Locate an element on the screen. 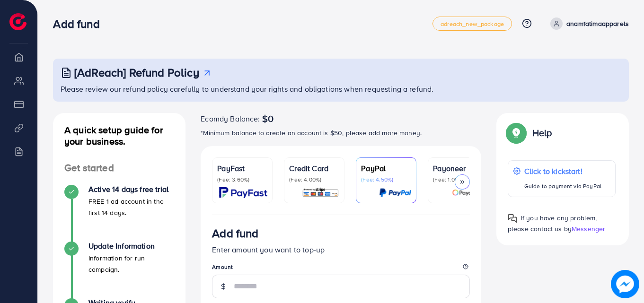 The image size is (644, 303). p: (Fee: 1.00%) is located at coordinates (458, 179).